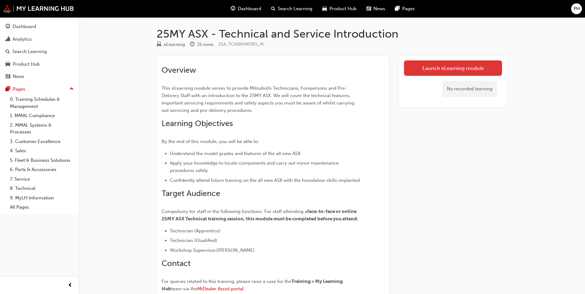 The height and width of the screenshot is (294, 585). I want to click on span: Confidently attend future training on the all new ASX with the foundation skills implanted., so click(266, 180).